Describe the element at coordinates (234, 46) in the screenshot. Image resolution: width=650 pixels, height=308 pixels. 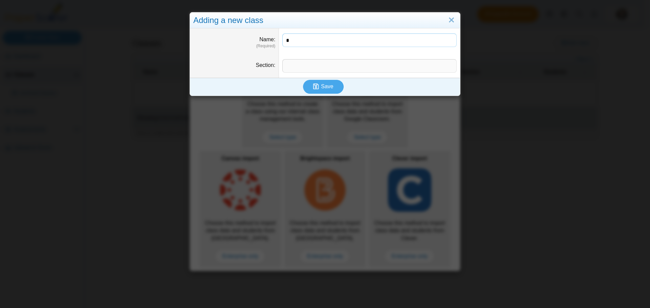
I see `dfn: (Required)` at that location.